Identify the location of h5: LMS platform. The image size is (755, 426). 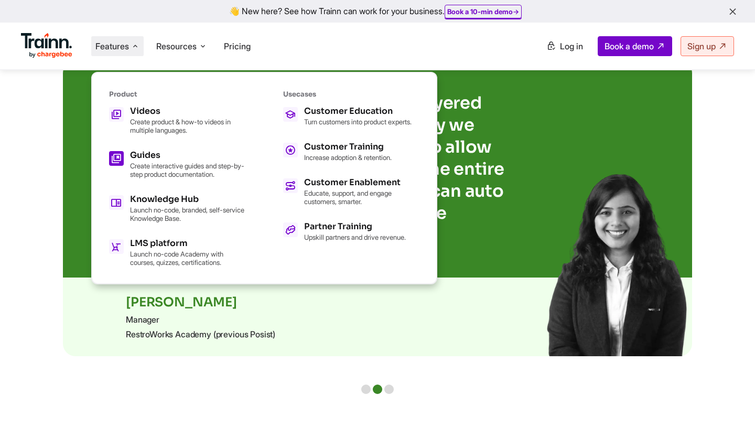
(188, 243).